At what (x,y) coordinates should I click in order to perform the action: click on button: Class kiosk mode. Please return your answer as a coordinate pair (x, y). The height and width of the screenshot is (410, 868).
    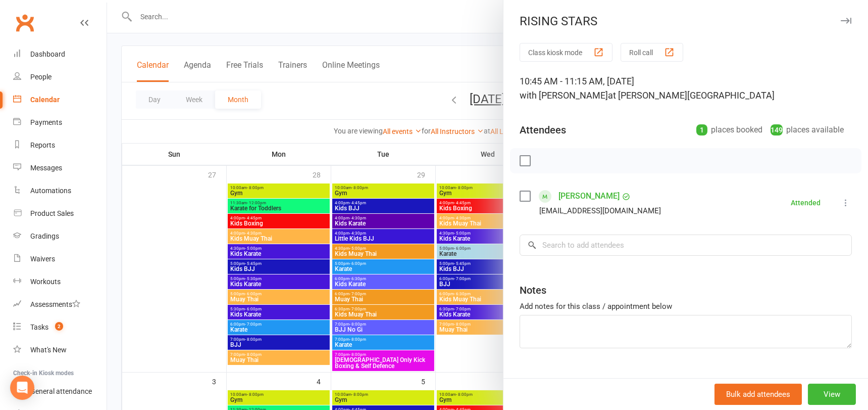
    Looking at the image, I should click on (566, 52).